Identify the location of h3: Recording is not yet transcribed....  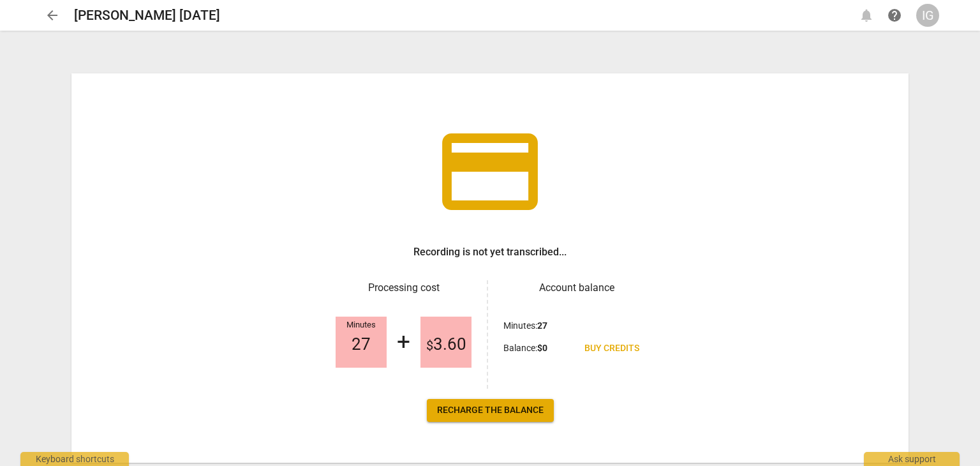
(490, 253).